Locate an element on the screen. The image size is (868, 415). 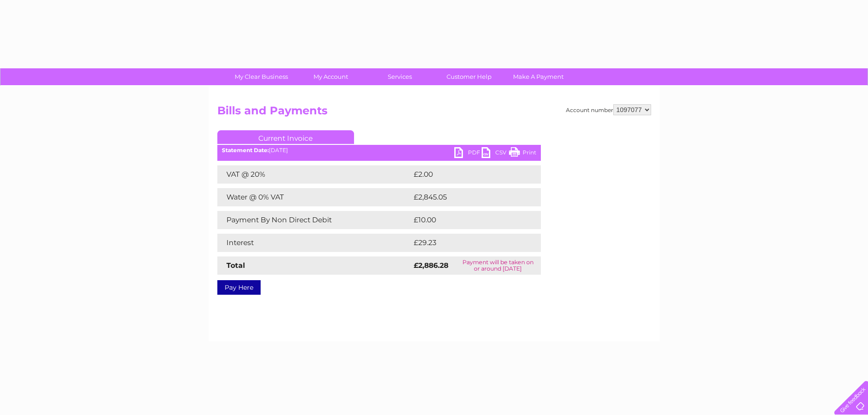
a: Customer Help is located at coordinates (469, 77).